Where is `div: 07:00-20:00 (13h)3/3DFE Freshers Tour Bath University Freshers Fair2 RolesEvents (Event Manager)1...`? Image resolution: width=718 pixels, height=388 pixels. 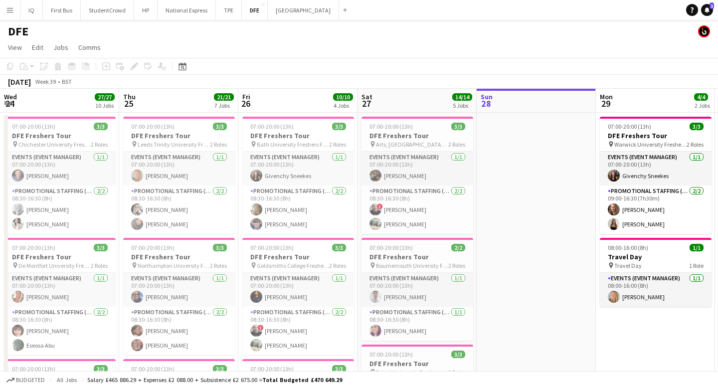 div: 07:00-20:00 (13h)3/3DFE Freshers Tour Bath University Freshers Fair2 RolesEvents (Event Manager)1... is located at coordinates (298, 175).